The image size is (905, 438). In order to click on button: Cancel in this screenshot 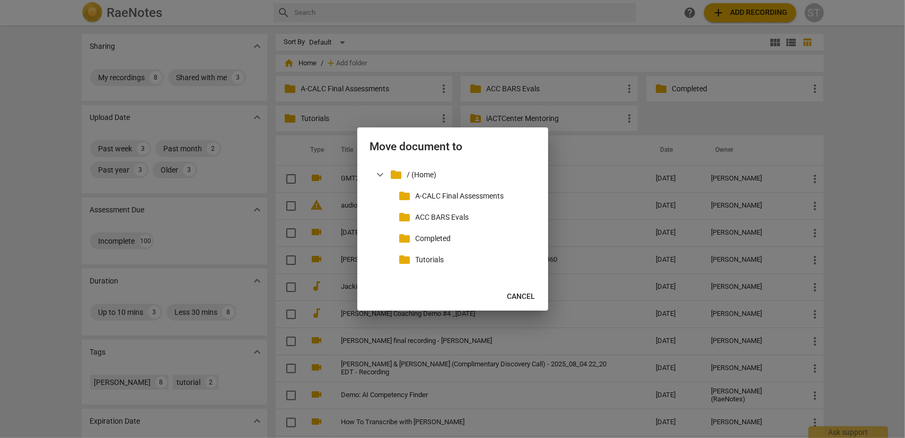, I will do `click(521, 296)`.